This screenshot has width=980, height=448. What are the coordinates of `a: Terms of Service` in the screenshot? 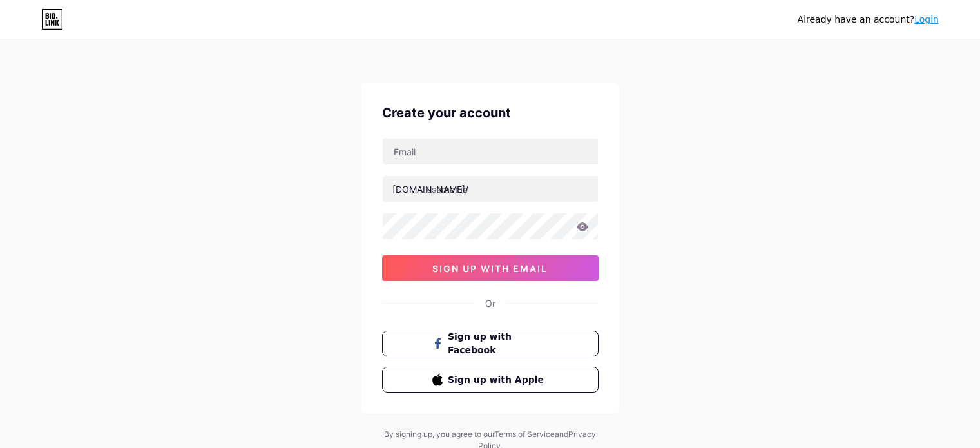 It's located at (525, 434).